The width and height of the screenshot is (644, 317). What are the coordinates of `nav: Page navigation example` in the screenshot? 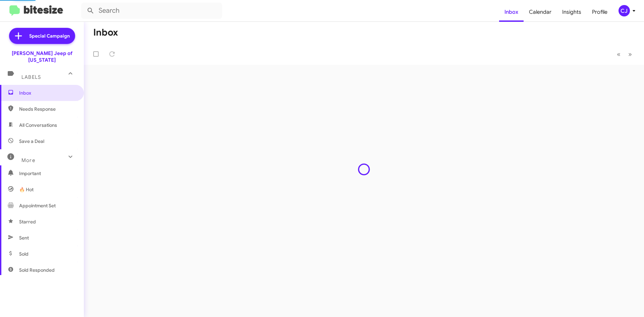 It's located at (625, 54).